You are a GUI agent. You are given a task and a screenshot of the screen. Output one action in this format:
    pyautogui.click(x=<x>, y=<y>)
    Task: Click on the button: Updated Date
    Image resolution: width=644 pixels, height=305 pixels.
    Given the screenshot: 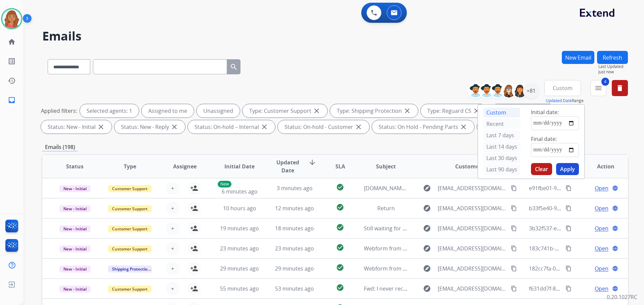 What is the action you would take?
    pyautogui.click(x=559, y=101)
    